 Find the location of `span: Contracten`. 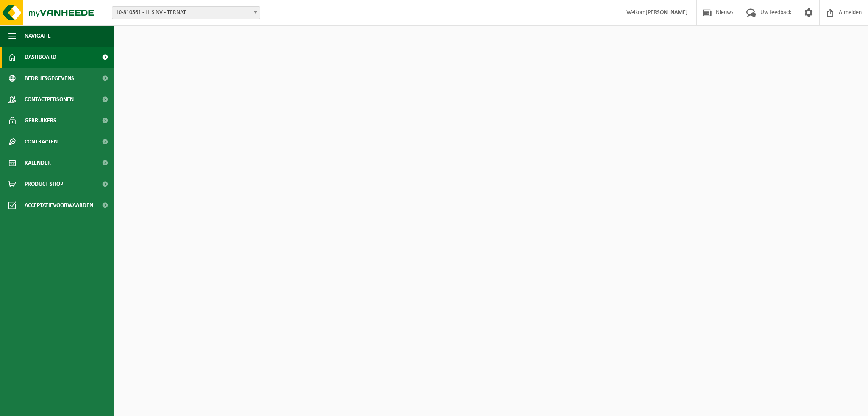

span: Contracten is located at coordinates (41, 142).